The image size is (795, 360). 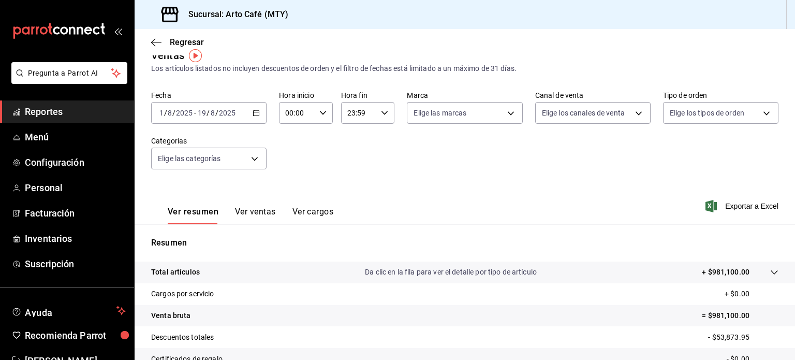 What do you see at coordinates (168, 55) in the screenshot?
I see `div: Ventas` at bounding box center [168, 55].